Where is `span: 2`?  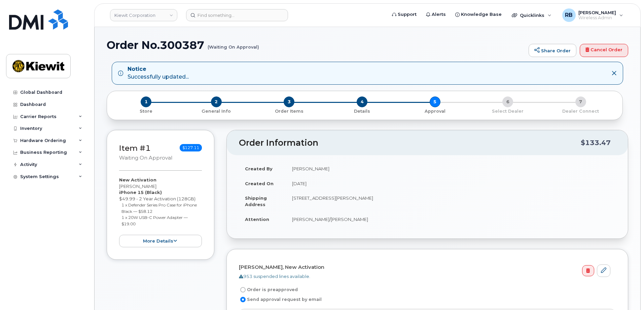
span: 2 is located at coordinates (217, 102).